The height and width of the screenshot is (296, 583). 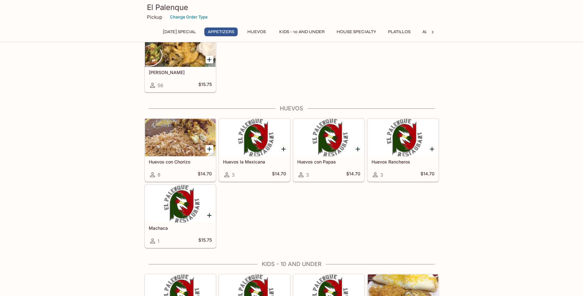 What do you see at coordinates (403, 137) in the screenshot?
I see `div: Huevos Rancheros` at bounding box center [403, 137].